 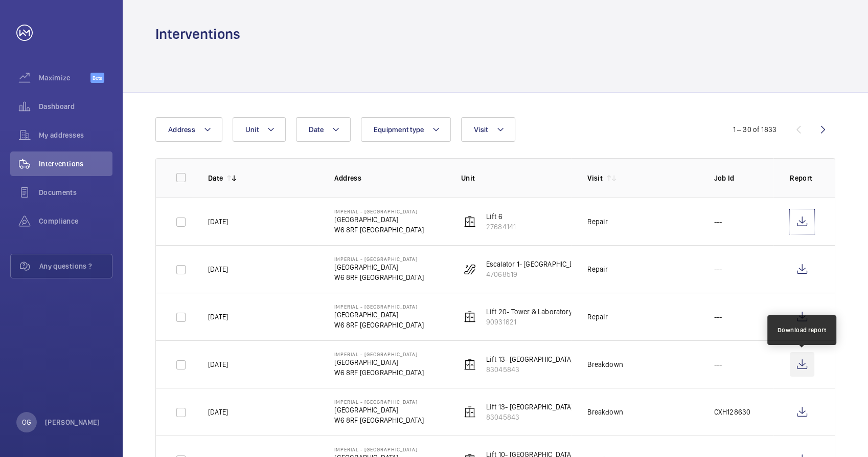 I want to click on p: OG, so click(x=26, y=422).